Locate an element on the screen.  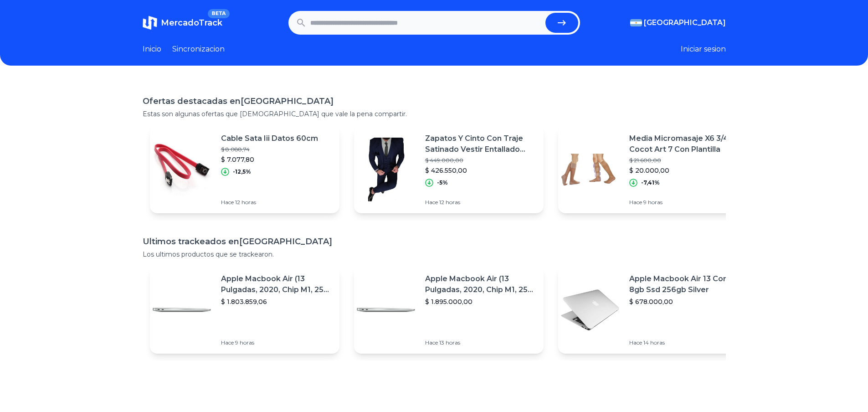
p: Zapatos Y Cinto Con Traje Satinado Vestir Entallado Import is located at coordinates (481, 144).